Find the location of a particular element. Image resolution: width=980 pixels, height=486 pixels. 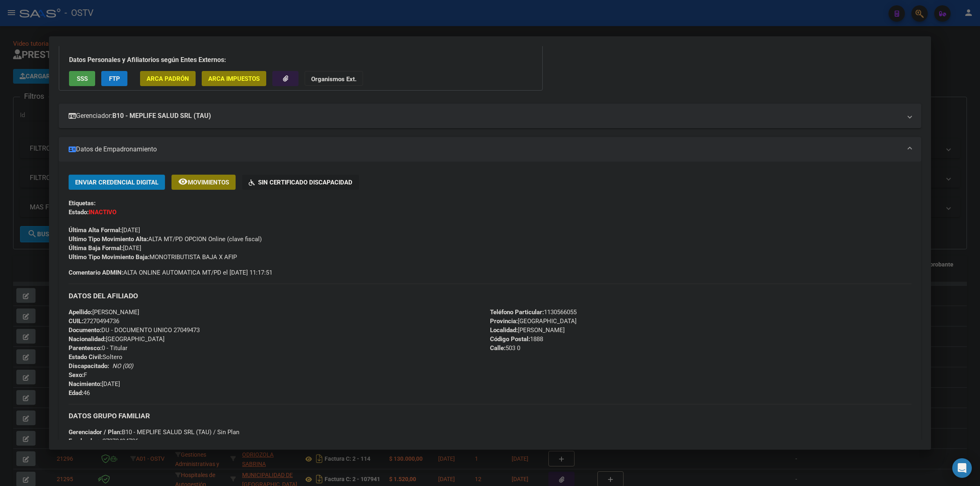

mat-panel-title: Datos de Empadronamiento is located at coordinates (485, 149).